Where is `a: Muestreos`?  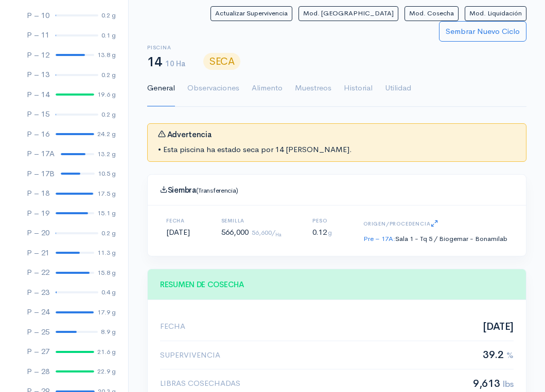 a: Muestreos is located at coordinates (313, 88).